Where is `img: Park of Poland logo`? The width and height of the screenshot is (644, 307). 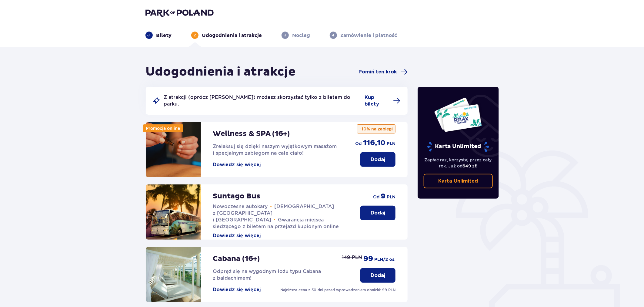 img: Park of Poland logo is located at coordinates (179, 13).